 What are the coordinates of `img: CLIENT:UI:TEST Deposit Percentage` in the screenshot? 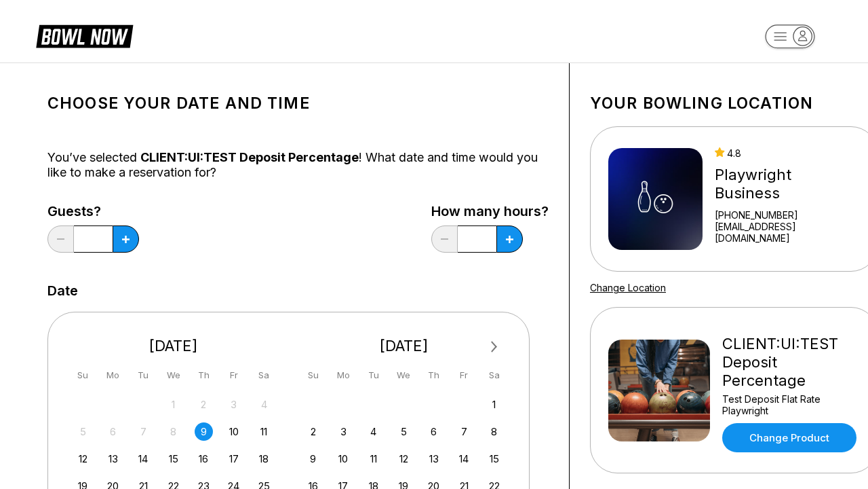 It's located at (659, 390).